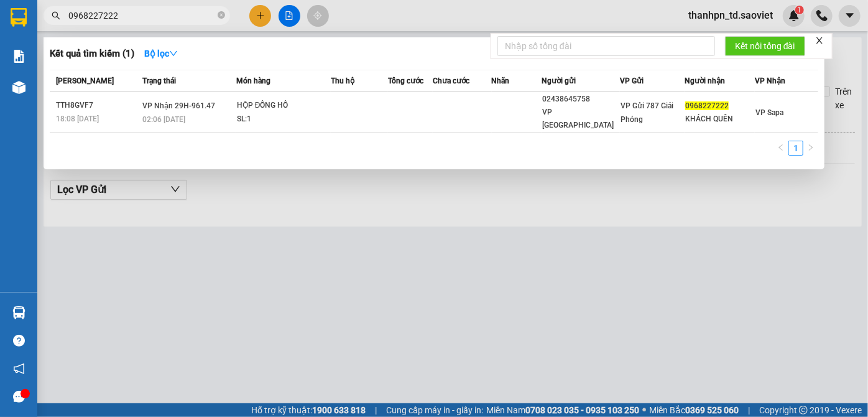 The width and height of the screenshot is (868, 417). What do you see at coordinates (343, 81) in the screenshot?
I see `span: Thu hộ` at bounding box center [343, 81].